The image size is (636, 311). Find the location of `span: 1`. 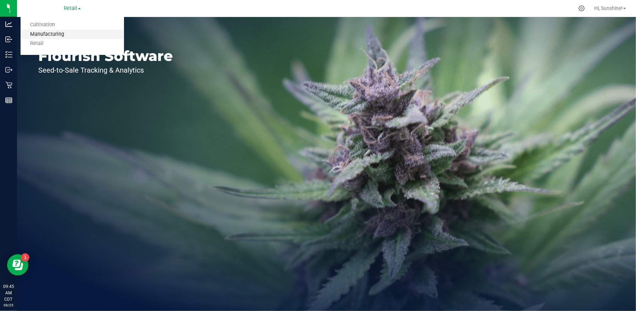

span: 1 is located at coordinates (4, 4).